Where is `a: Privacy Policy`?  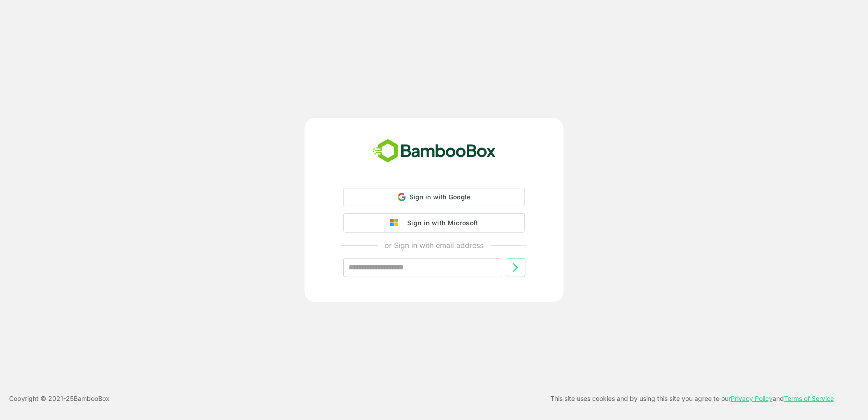
a: Privacy Policy is located at coordinates (752, 398).